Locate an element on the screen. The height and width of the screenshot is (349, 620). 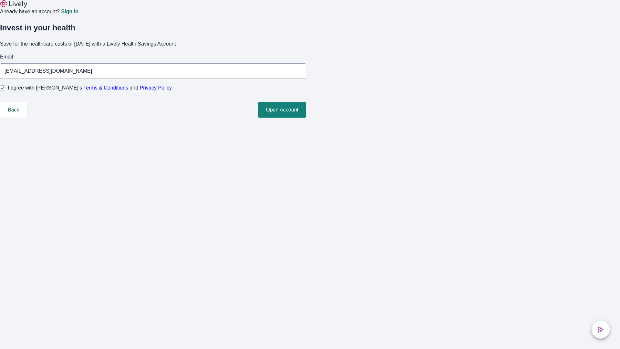
button: Open Account is located at coordinates (282, 110).